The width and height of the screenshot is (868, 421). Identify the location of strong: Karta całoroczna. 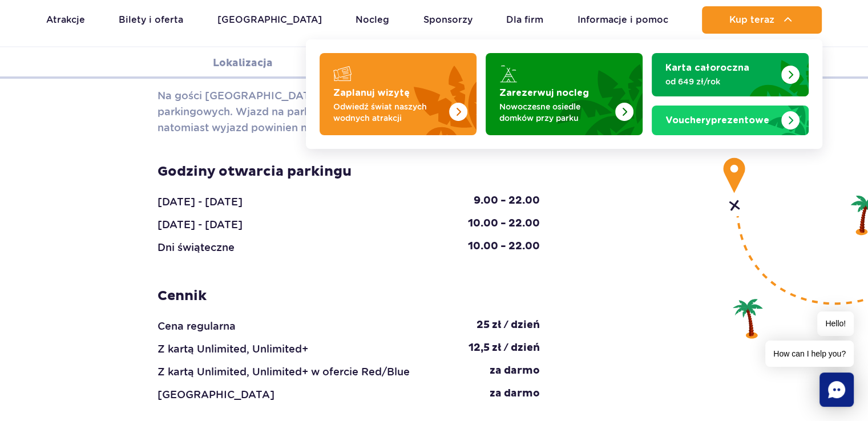
(708, 68).